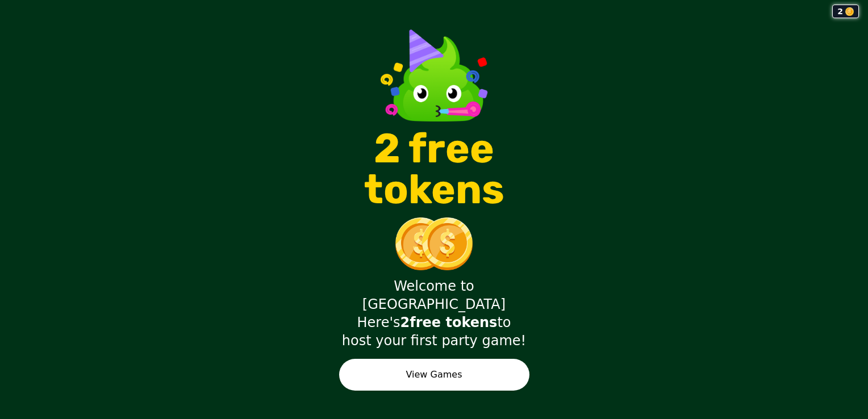 The height and width of the screenshot is (419, 868). What do you see at coordinates (449, 323) in the screenshot?
I see `strong: 2 free tokens` at bounding box center [449, 323].